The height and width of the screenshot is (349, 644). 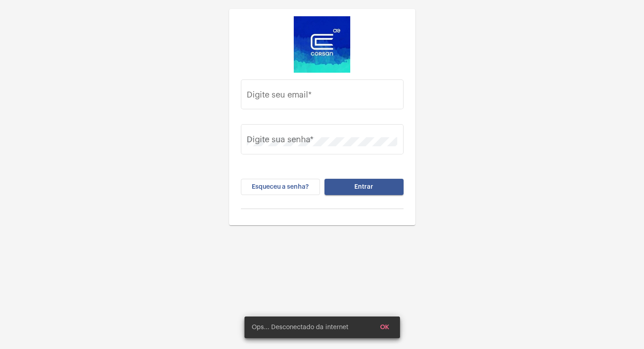 What do you see at coordinates (364, 187) in the screenshot?
I see `button: Entrar` at bounding box center [364, 187].